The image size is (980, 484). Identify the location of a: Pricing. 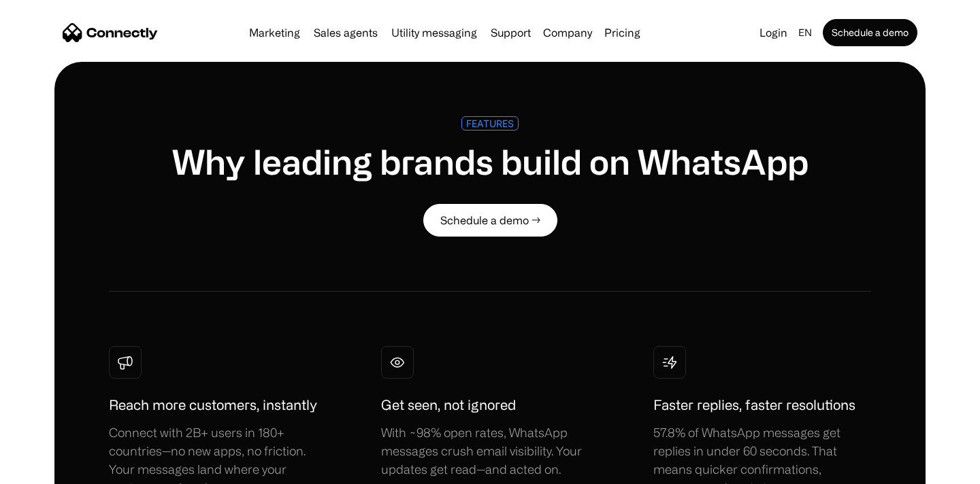
(622, 33).